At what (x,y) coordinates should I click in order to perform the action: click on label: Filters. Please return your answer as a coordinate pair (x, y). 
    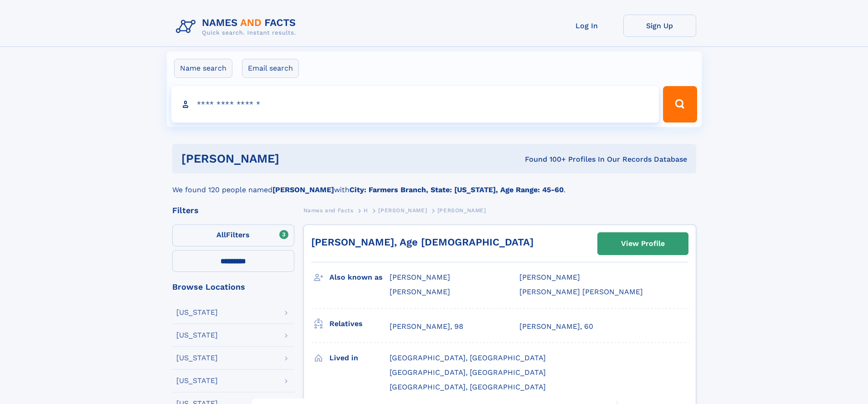
    Looking at the image, I should click on (233, 235).